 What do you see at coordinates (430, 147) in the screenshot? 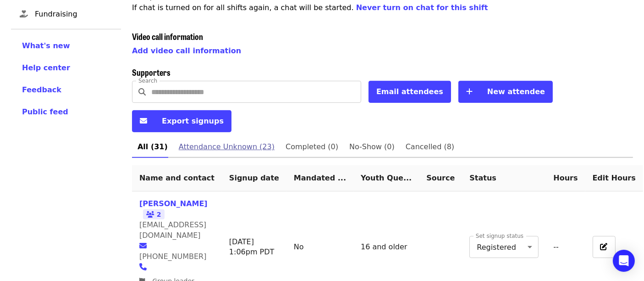
I see `span: Cancelled (8)` at bounding box center [430, 147].